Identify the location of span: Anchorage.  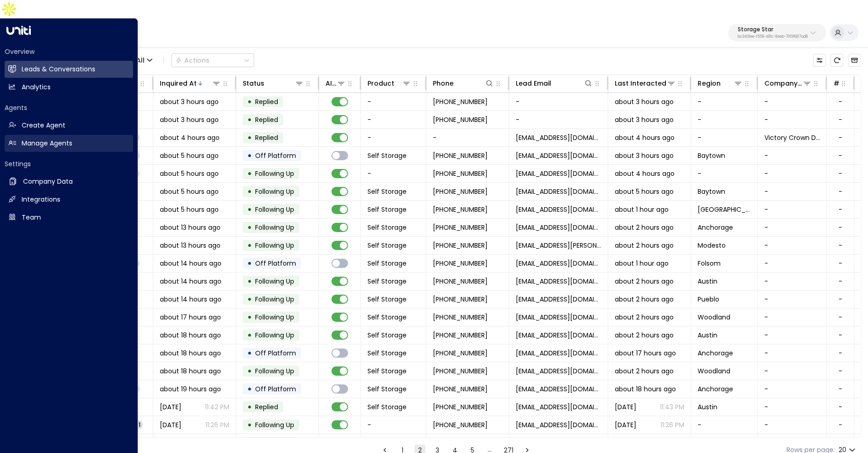
(715, 353).